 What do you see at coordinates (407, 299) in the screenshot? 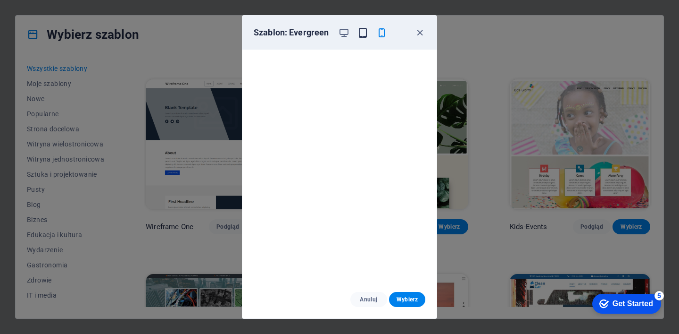
I see `button: Wybierz` at bounding box center [407, 299].